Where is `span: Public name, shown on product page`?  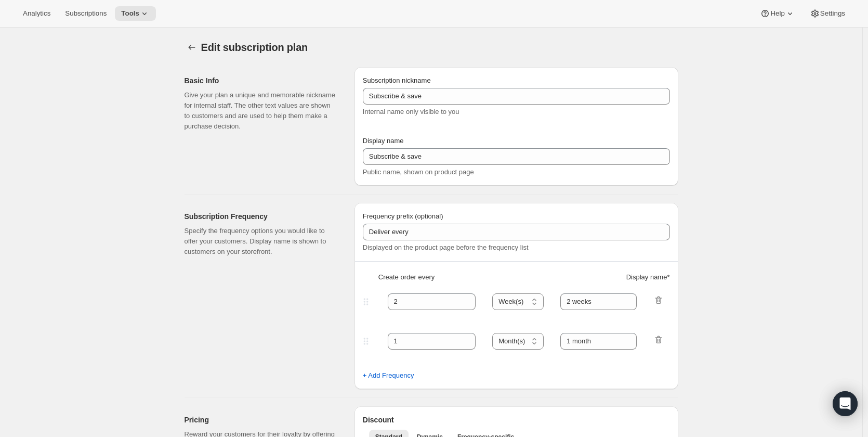 span: Public name, shown on product page is located at coordinates (418, 171).